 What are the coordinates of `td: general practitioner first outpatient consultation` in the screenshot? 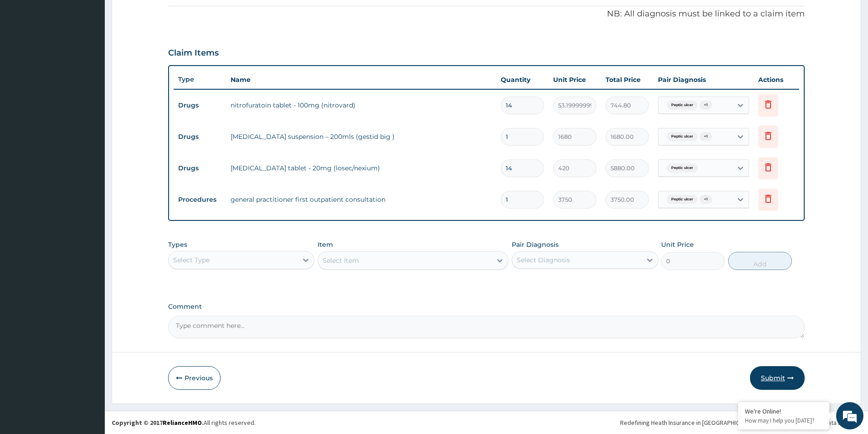 It's located at (361, 199).